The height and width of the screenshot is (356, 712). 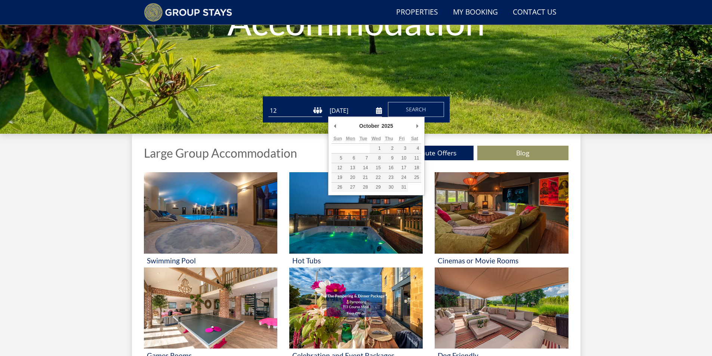 I want to click on div: October, so click(x=369, y=126).